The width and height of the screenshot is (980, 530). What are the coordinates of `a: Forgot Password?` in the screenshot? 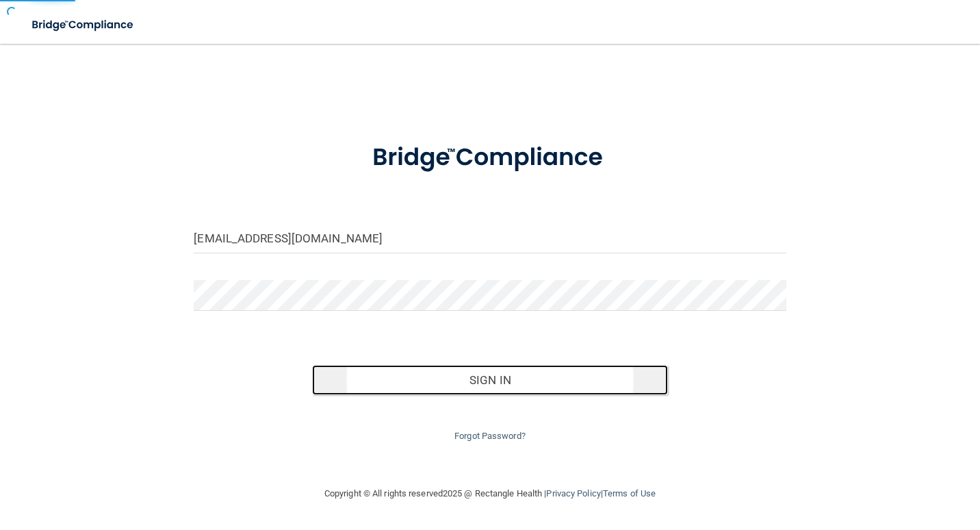 It's located at (490, 435).